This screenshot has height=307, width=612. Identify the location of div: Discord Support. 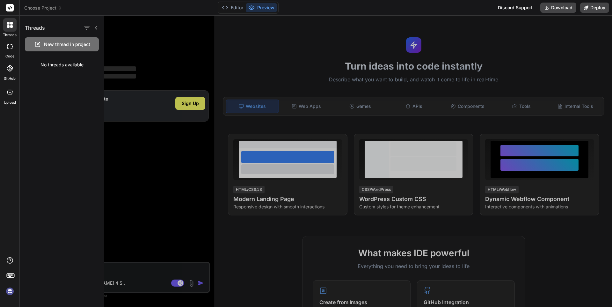
(515, 8).